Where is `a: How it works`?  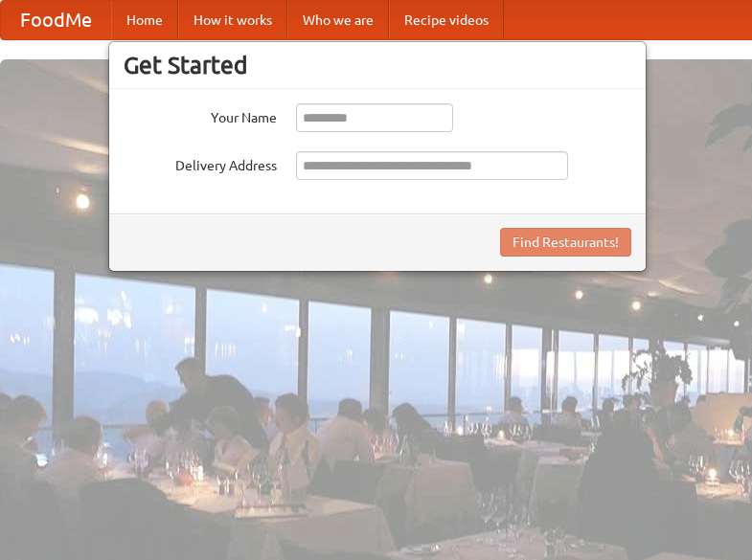 a: How it works is located at coordinates (233, 21).